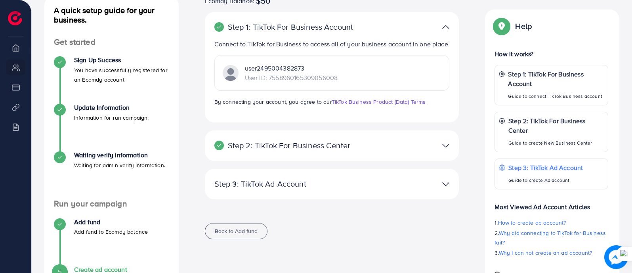 This screenshot has width=632, height=273. I want to click on h4: Sign Up Success, so click(122, 60).